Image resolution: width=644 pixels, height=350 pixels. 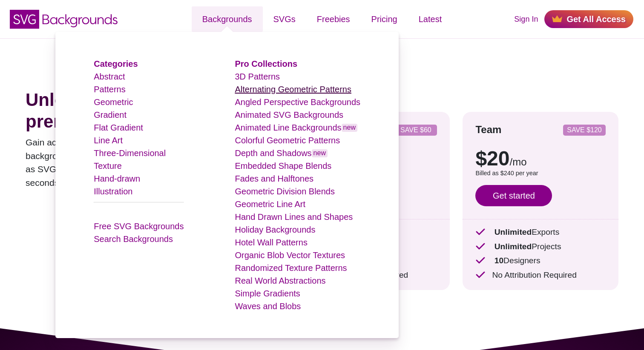 I want to click on a: Randomized Texture Patterns, so click(x=291, y=268).